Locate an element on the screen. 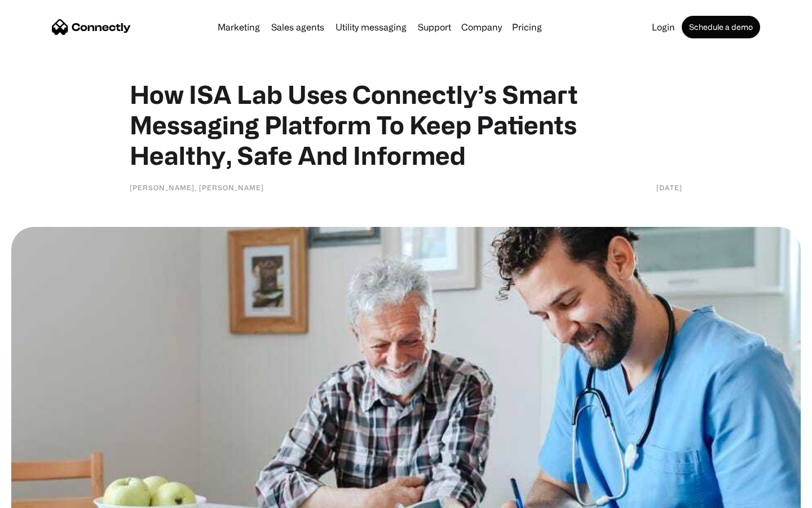 This screenshot has height=508, width=812. div: Company is located at coordinates (482, 27).